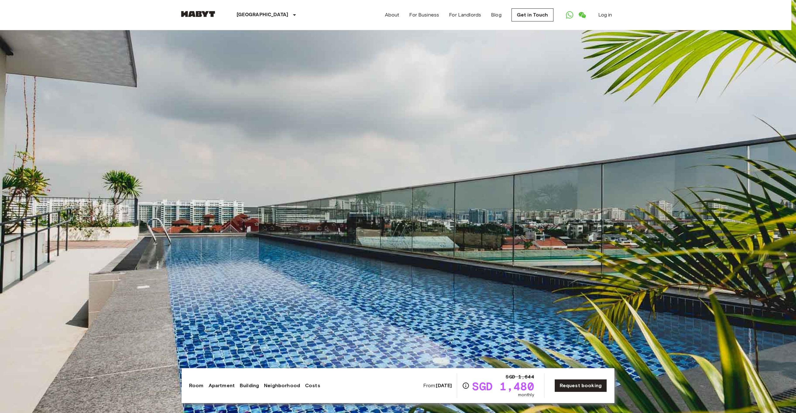 Image resolution: width=796 pixels, height=413 pixels. I want to click on a: For Business, so click(424, 15).